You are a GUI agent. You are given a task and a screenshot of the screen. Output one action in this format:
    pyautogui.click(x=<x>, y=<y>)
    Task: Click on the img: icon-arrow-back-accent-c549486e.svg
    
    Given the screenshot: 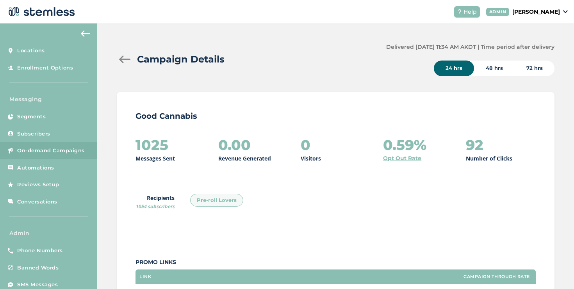 What is the action you would take?
    pyautogui.click(x=85, y=34)
    